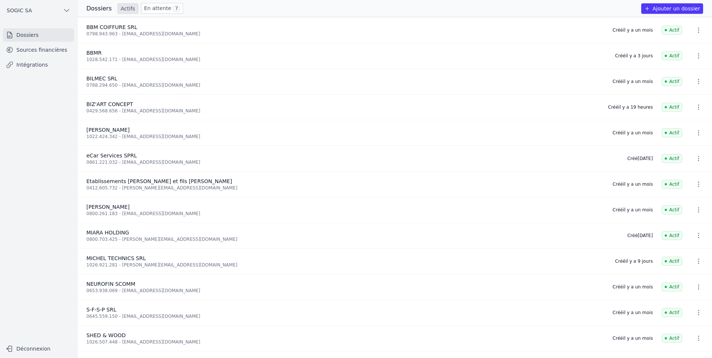 The width and height of the screenshot is (712, 358). What do you see at coordinates (116, 258) in the screenshot?
I see `span: MICHEL TECHNICS SRL` at bounding box center [116, 258].